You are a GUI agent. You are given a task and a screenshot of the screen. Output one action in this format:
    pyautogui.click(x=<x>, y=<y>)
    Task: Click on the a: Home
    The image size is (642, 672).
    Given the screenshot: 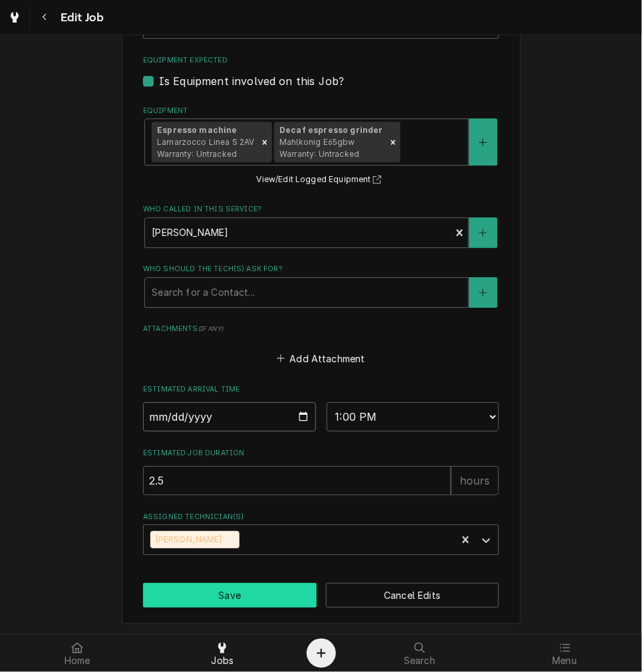 What is the action you would take?
    pyautogui.click(x=77, y=654)
    